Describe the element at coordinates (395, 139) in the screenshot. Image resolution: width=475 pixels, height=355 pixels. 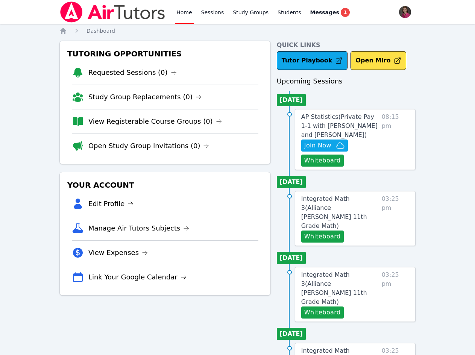
I see `span: 08:15 pm` at that location.